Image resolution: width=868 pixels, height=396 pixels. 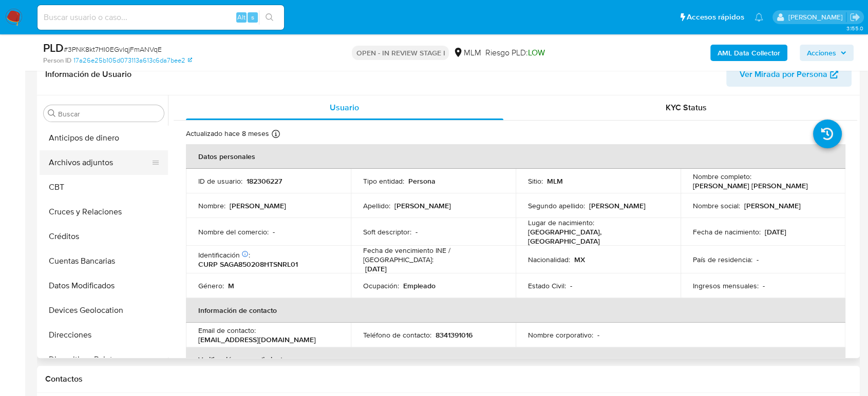 I want to click on p: Teléfono de contacto :, so click(x=397, y=335).